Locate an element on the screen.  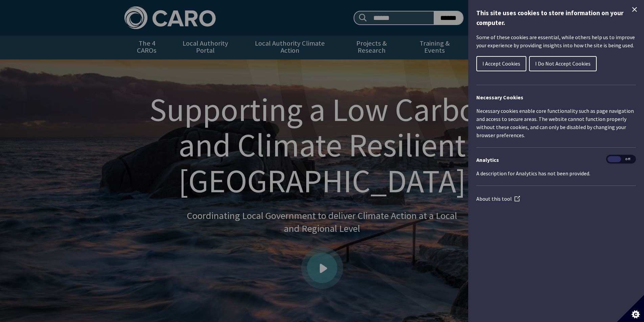
h3: Analytics is located at coordinates (556, 160).